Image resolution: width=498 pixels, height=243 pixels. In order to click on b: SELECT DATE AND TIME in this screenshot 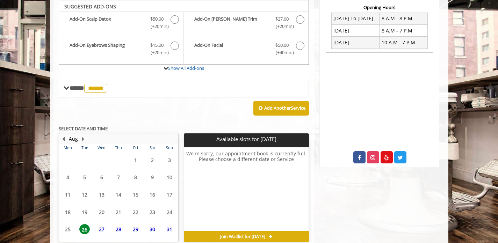, I will do `click(83, 129)`.